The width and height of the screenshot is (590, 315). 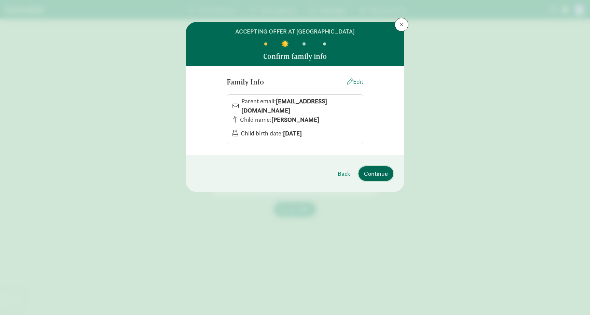 I want to click on h5: Confirm family info, so click(x=295, y=56).